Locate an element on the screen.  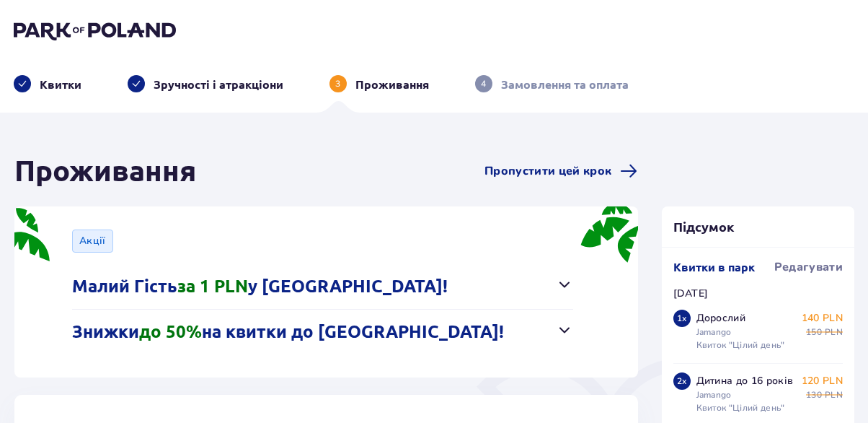
img: Park of Poland logo is located at coordinates (94, 30).